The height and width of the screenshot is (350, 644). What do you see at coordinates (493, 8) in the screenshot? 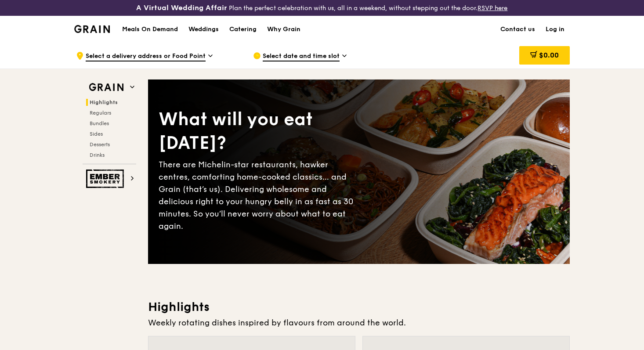
I see `a: RSVP here` at bounding box center [493, 8].